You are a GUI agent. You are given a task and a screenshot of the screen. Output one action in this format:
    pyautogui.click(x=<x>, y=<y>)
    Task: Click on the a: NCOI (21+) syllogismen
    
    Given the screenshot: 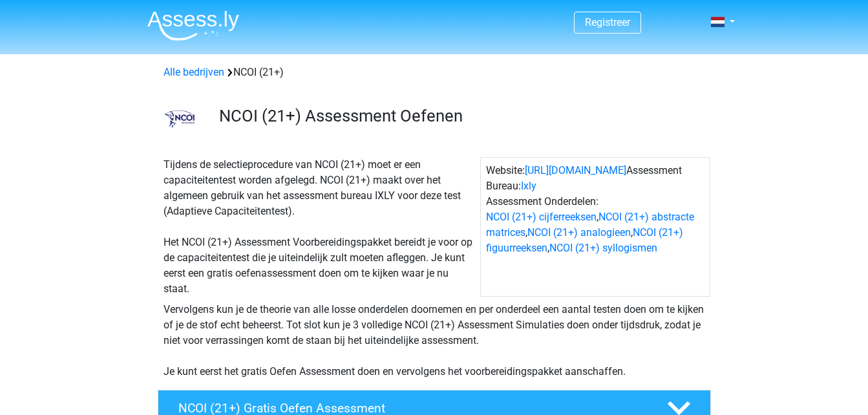 What is the action you would take?
    pyautogui.click(x=603, y=247)
    